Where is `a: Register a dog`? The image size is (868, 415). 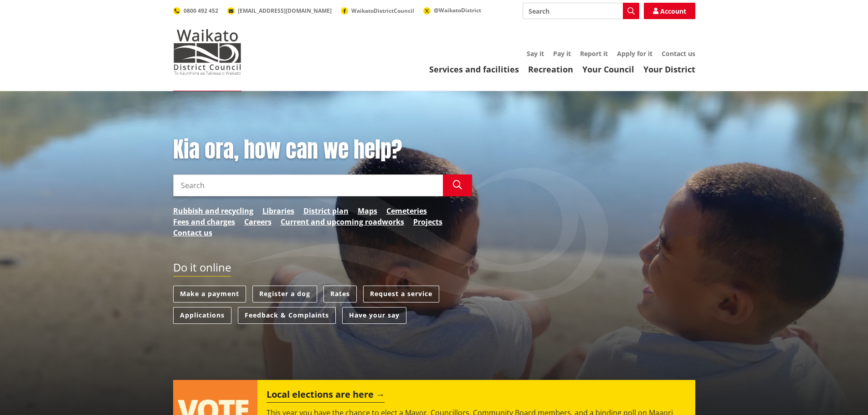 a: Register a dog is located at coordinates (285, 294).